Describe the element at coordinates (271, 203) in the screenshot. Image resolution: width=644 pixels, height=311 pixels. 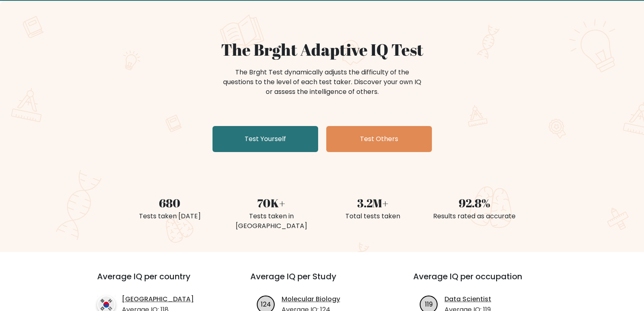
I see `div: 70K+` at that location.